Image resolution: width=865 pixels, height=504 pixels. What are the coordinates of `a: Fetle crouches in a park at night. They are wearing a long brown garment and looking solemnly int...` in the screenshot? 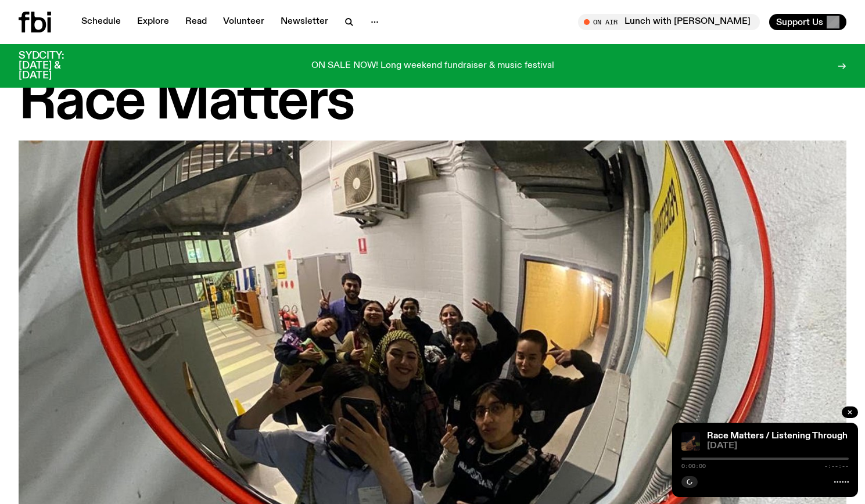 It's located at (690, 442).